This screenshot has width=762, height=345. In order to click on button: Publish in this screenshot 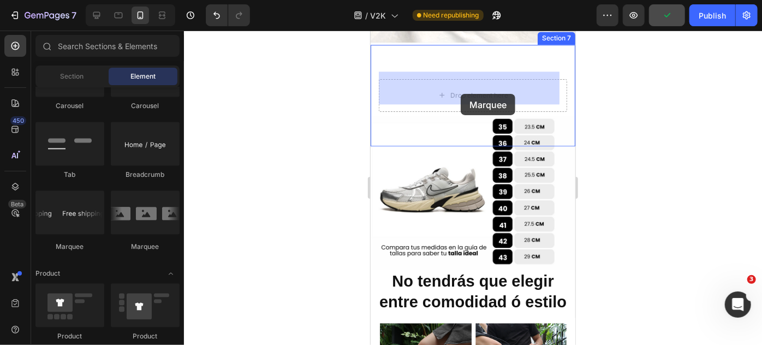, I will do `click(712, 15)`.